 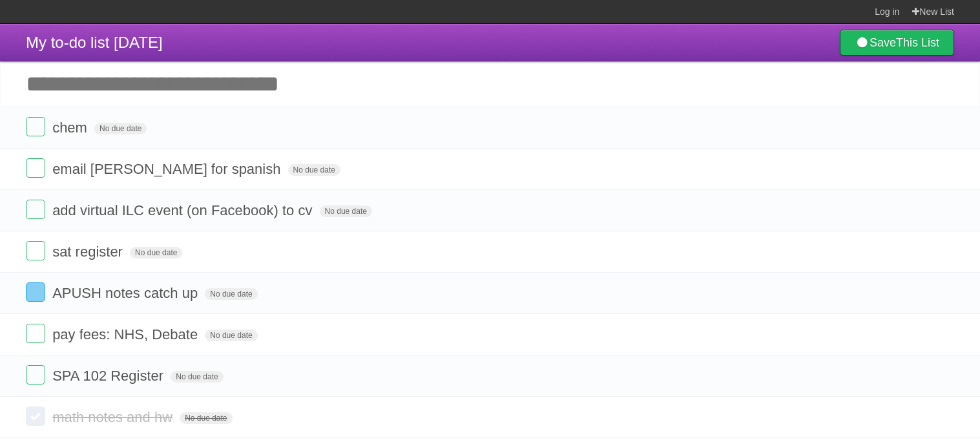 I want to click on span: APUSH notes catch up, so click(x=127, y=292).